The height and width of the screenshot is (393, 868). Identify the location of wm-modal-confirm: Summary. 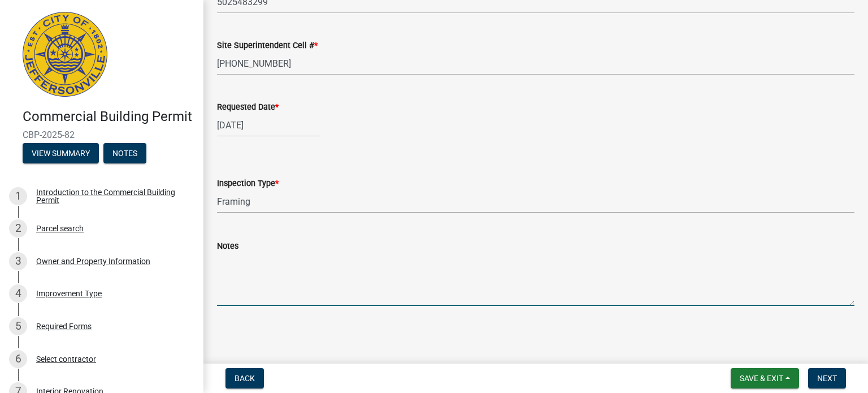
(61, 154).